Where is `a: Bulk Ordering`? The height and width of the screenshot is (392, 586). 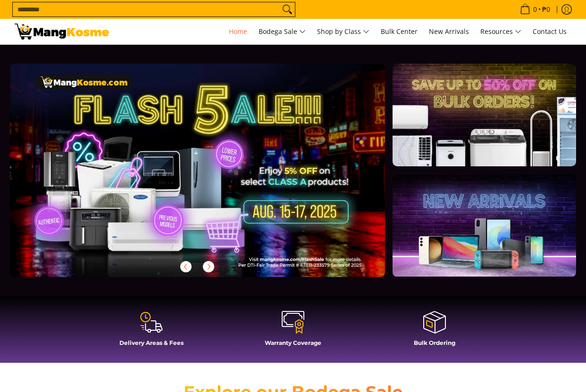
a: Bulk Ordering is located at coordinates (435, 331).